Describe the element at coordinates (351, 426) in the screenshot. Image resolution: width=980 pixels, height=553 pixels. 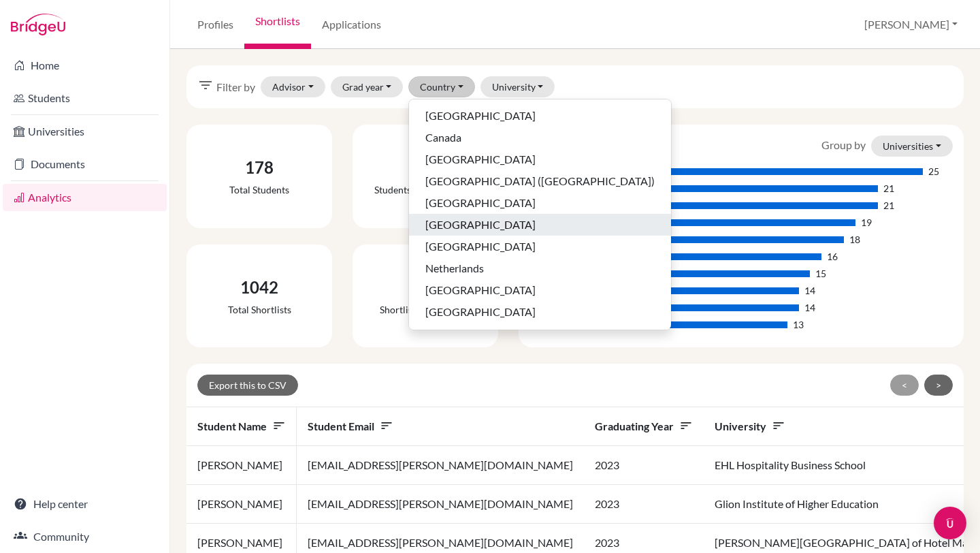
I see `span: Student email` at that location.